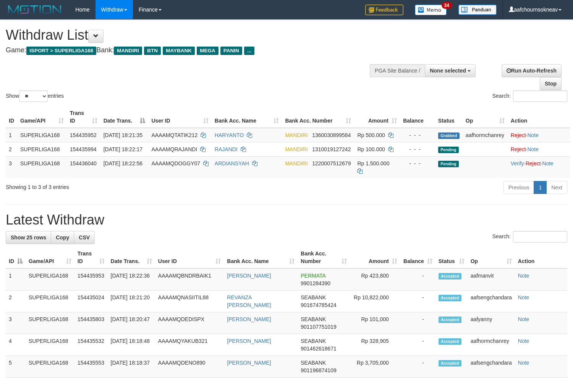  I want to click on td: aafsengchandara, so click(491, 366).